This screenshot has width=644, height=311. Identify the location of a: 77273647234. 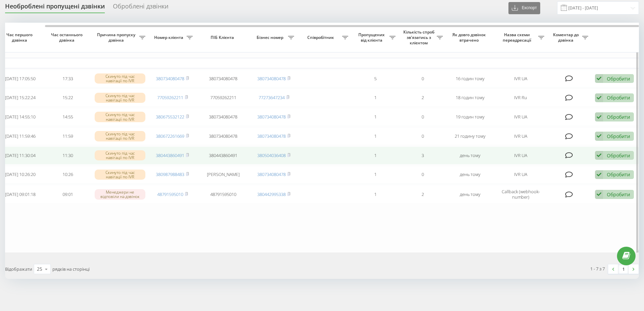
(271, 98).